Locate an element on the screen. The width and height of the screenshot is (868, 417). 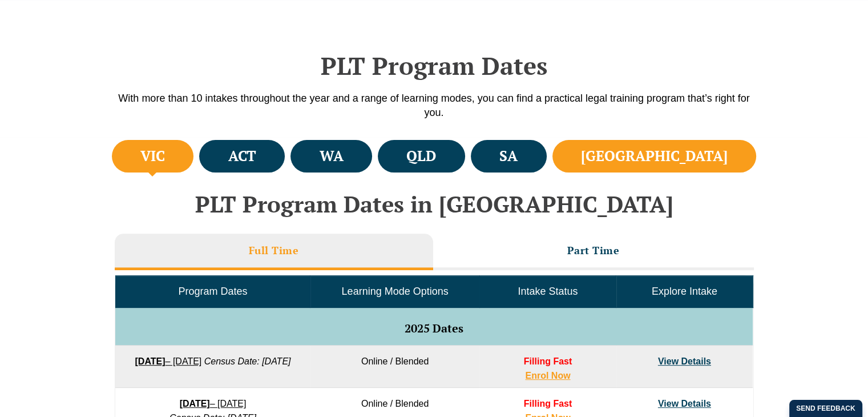
span: Explore Intake is located at coordinates (684, 291).